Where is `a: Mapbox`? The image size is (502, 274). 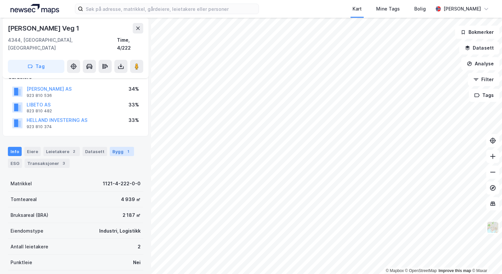
a: Mapbox is located at coordinates (395, 271).